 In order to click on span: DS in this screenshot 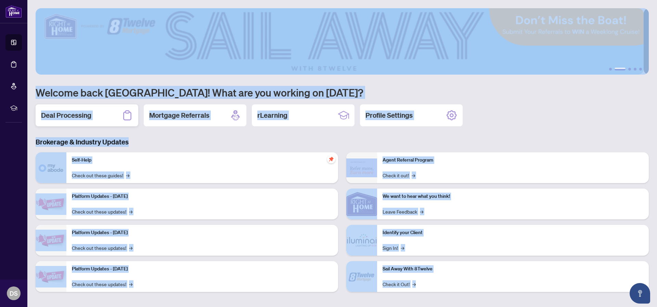, I will do `click(14, 293)`.